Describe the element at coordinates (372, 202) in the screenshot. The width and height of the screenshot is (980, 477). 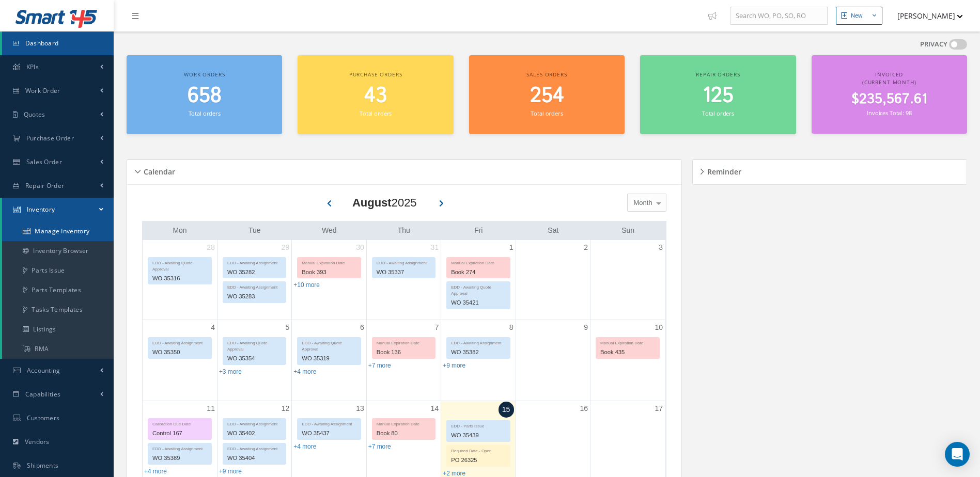
I see `b: August` at that location.